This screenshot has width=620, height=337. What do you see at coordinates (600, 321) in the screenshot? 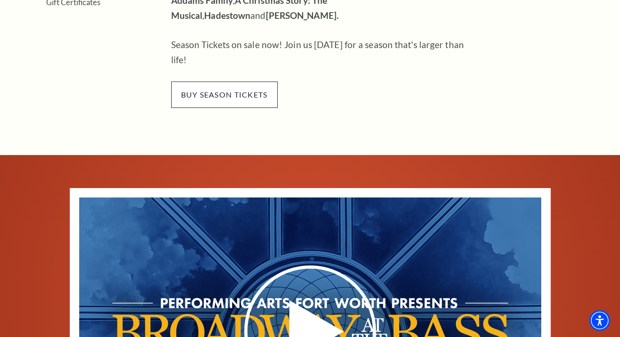
I see `div: Accessibility Menu` at bounding box center [600, 321].